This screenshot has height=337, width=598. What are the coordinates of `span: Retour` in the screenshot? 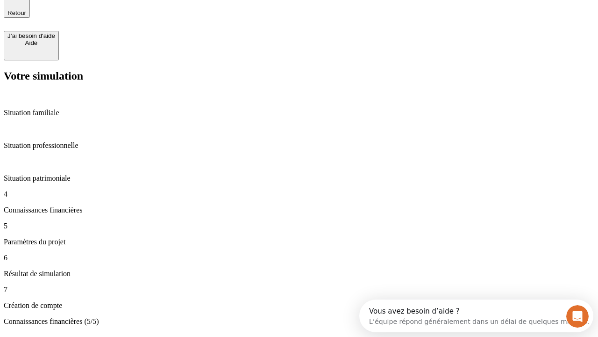 It's located at (17, 13).